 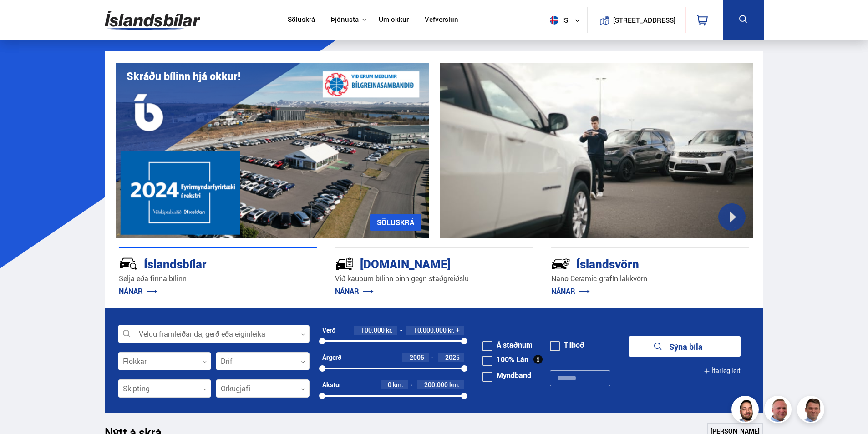 I want to click on label: Myndband, so click(x=507, y=376).